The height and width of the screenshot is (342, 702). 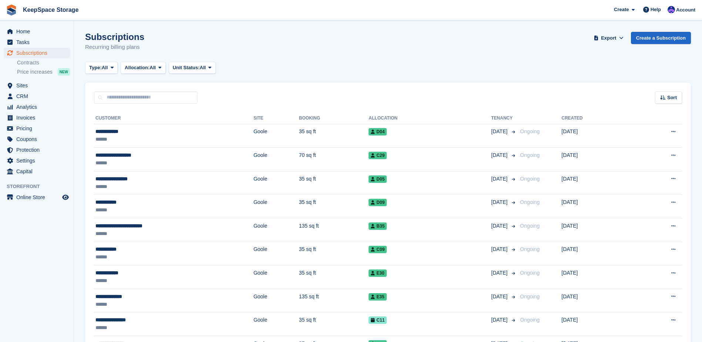 What do you see at coordinates (39, 139) in the screenshot?
I see `span: Coupons` at bounding box center [39, 139].